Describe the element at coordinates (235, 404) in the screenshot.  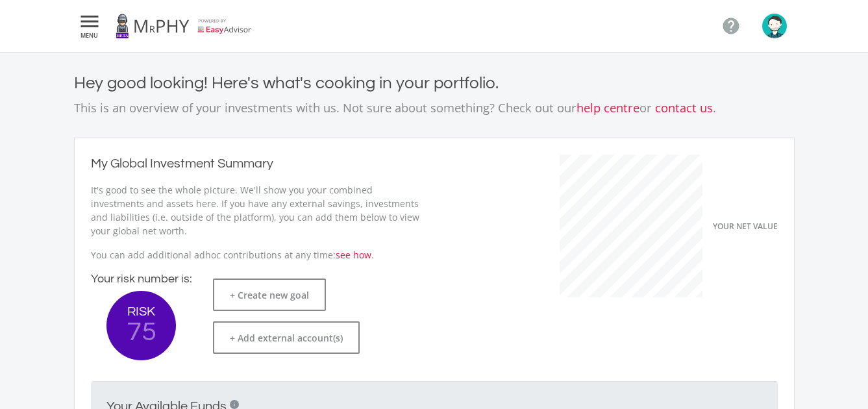
I see `div: i` at that location.